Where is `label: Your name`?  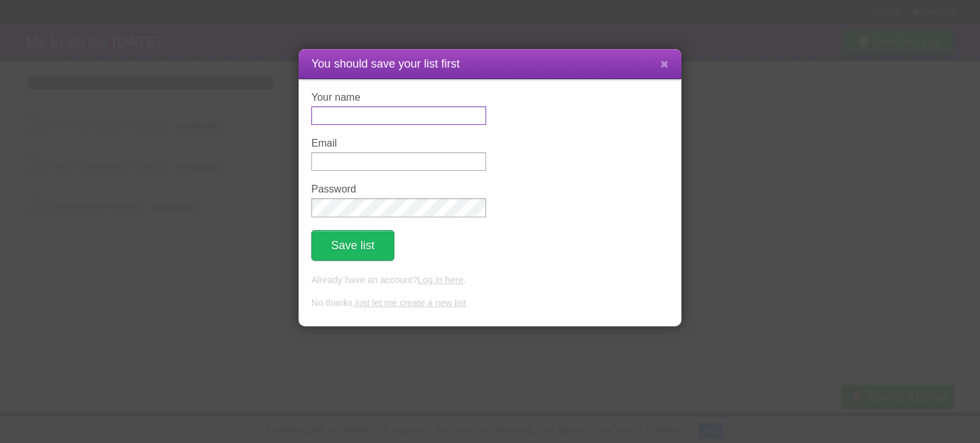 label: Your name is located at coordinates (399, 97).